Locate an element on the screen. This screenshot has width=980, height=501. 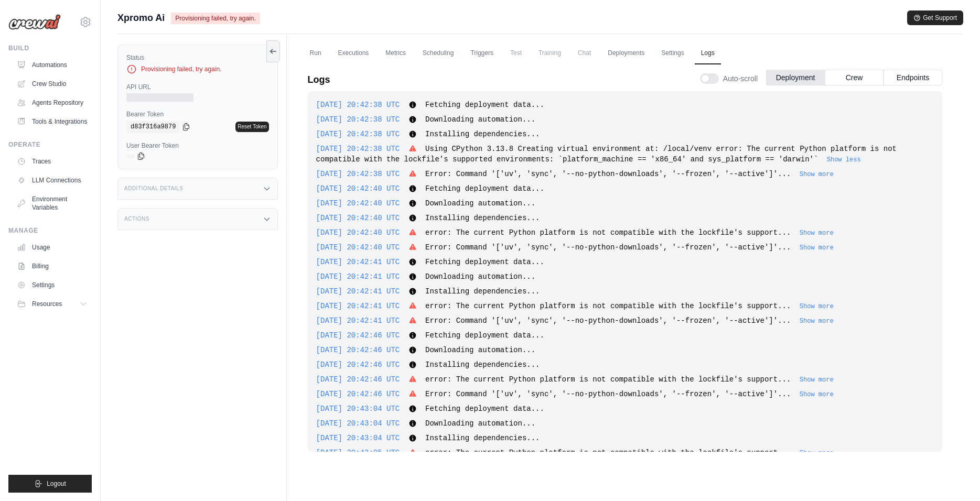
span: Chat is not available until the deployment is complete is located at coordinates (584, 53).